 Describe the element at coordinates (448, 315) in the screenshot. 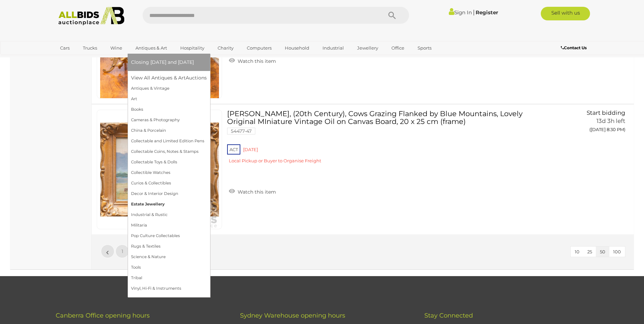

I see `span: Stay Connected` at that location.